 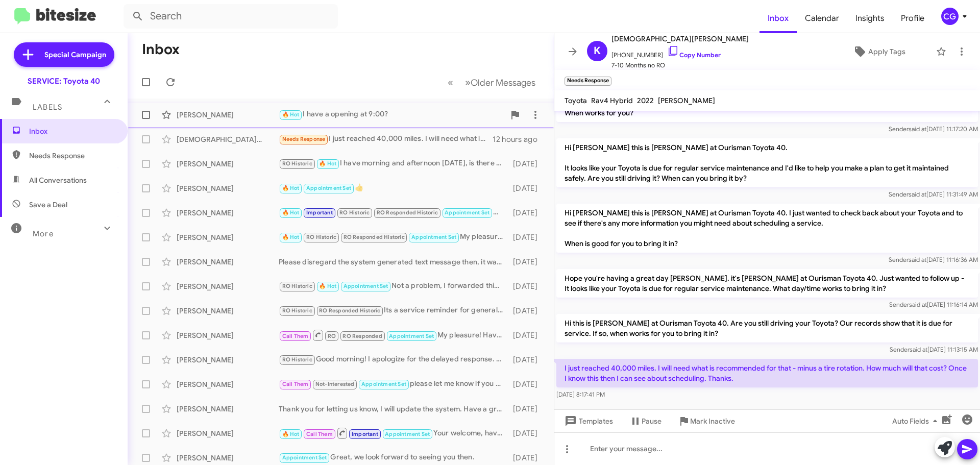 I want to click on div: SERVICE: Toyota 40, so click(x=64, y=81).